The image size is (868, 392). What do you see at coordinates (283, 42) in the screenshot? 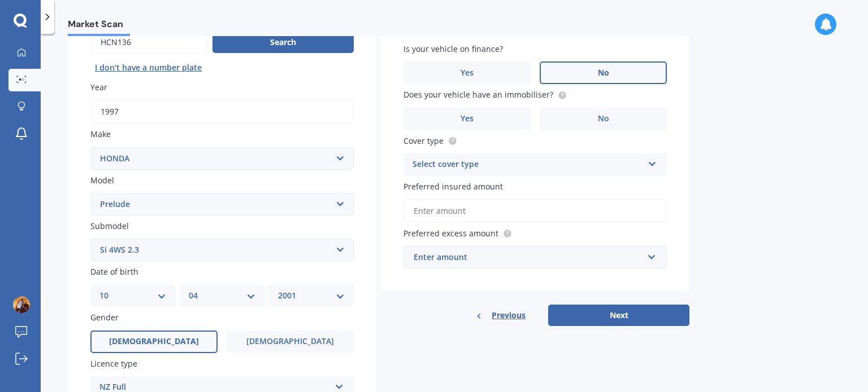
I see `button: Search` at bounding box center [283, 42].